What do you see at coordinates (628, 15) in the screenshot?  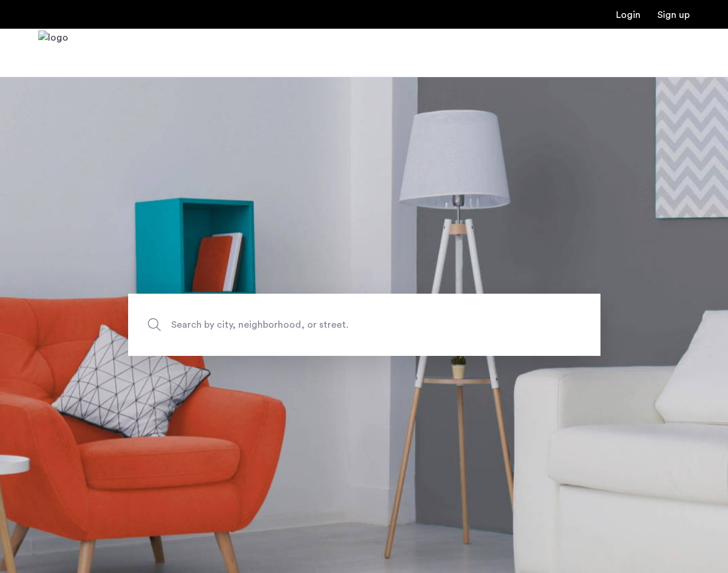 I see `a: Login` at bounding box center [628, 15].